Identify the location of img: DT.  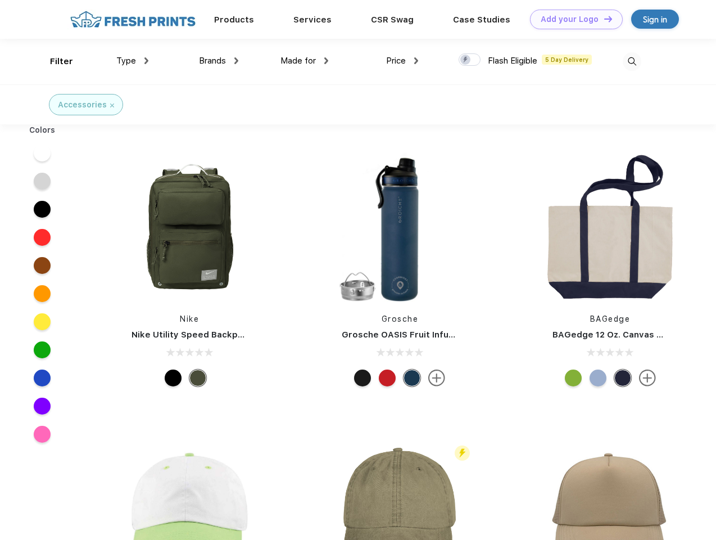
(608, 19).